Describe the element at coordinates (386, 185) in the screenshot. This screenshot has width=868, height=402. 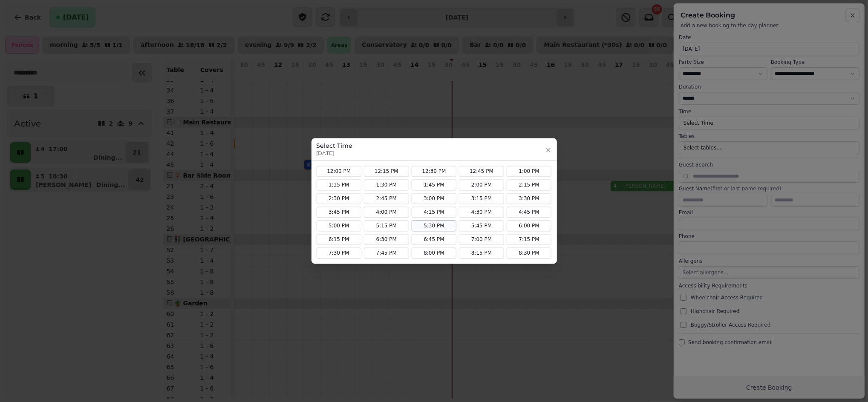
I see `button: 1:30 PM` at that location.